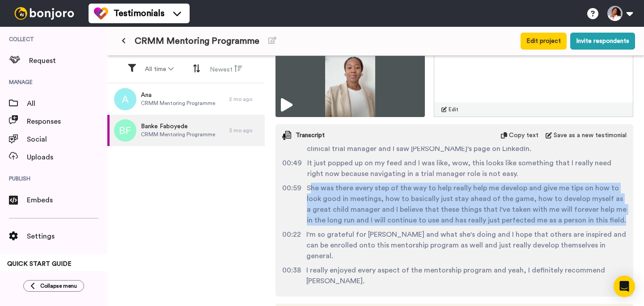 This screenshot has width=644, height=306. Describe the element at coordinates (54, 286) in the screenshot. I see `button: Collapse menu` at that location.